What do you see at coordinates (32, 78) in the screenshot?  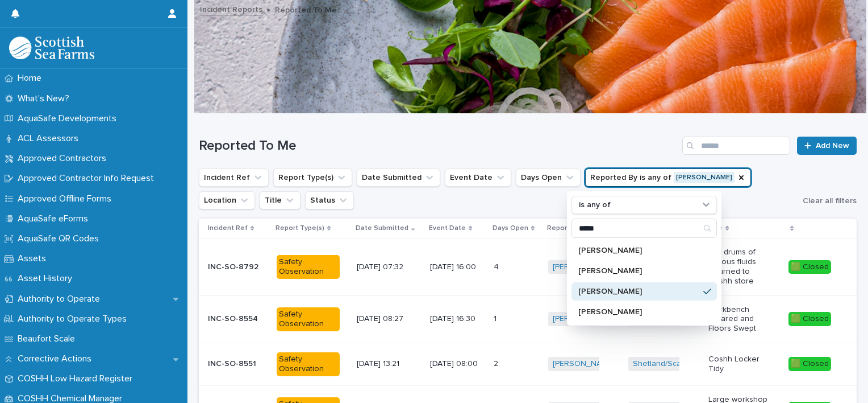 I see `p: Home` at bounding box center [32, 78].